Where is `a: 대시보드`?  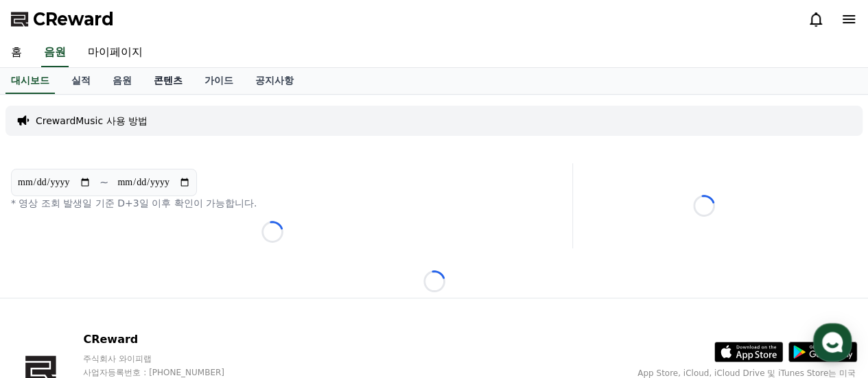 a: 대시보드 is located at coordinates (30, 81).